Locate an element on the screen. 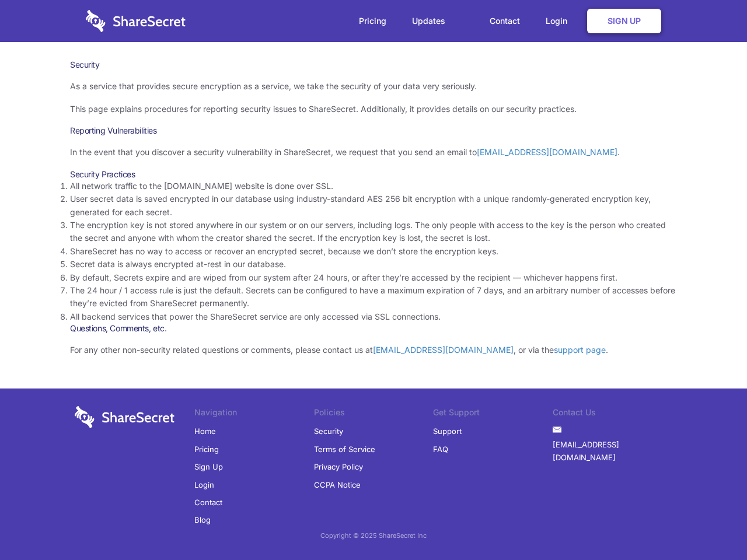 The width and height of the screenshot is (747, 560). li: All backend services that power the ShareSecret service are only accessed via SSL connections. is located at coordinates (374, 317).